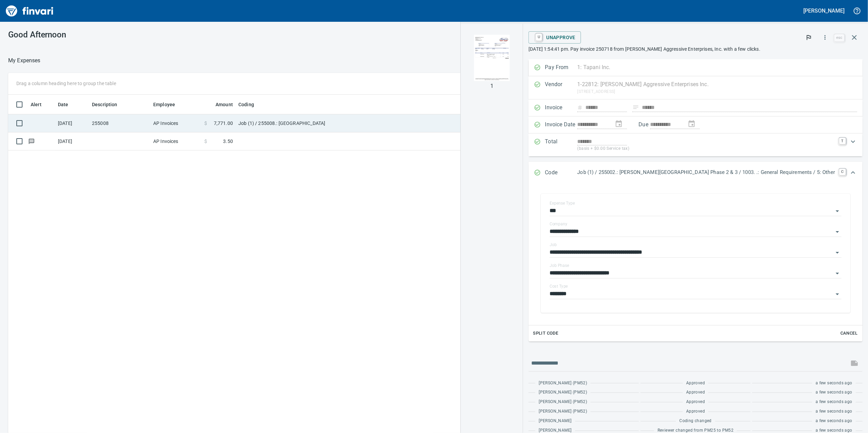 The width and height of the screenshot is (868, 433). Describe the element at coordinates (539, 37) in the screenshot. I see `a: U` at that location.